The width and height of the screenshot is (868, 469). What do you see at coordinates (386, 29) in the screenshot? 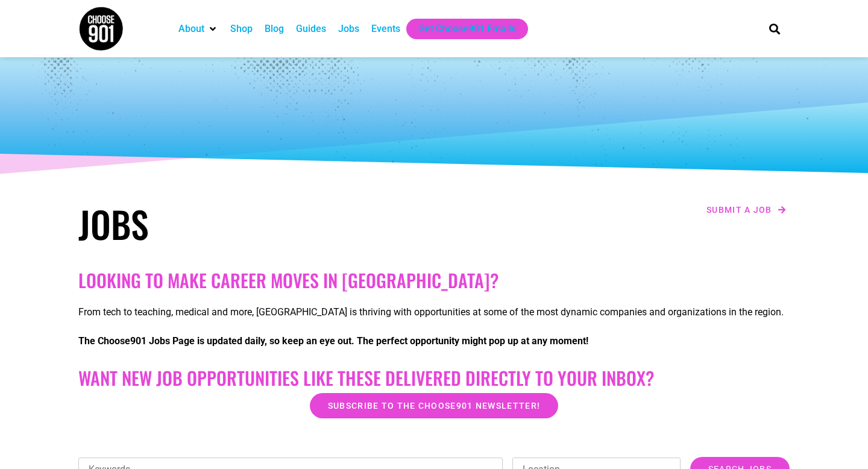
I see `a: Events` at bounding box center [386, 29].